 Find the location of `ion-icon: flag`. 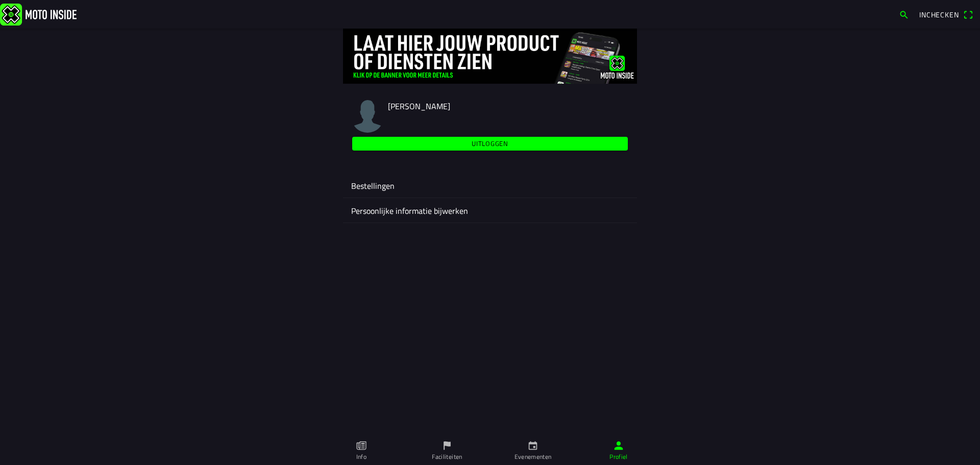

ion-icon: flag is located at coordinates (447, 446).